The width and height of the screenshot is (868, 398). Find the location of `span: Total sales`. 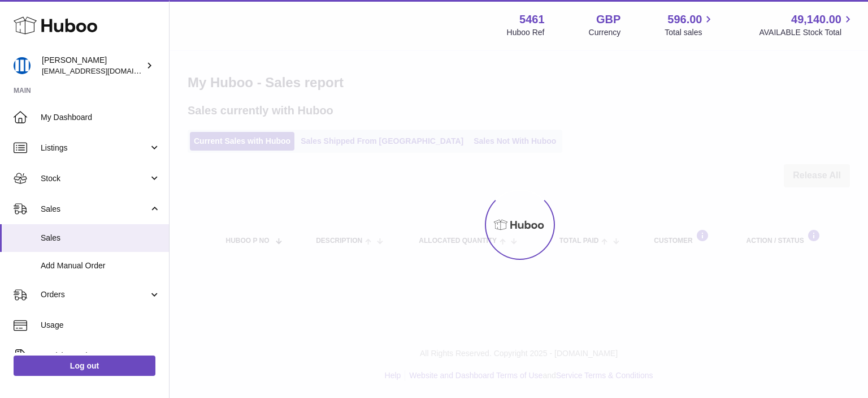

span: Total sales is located at coordinates (689, 32).